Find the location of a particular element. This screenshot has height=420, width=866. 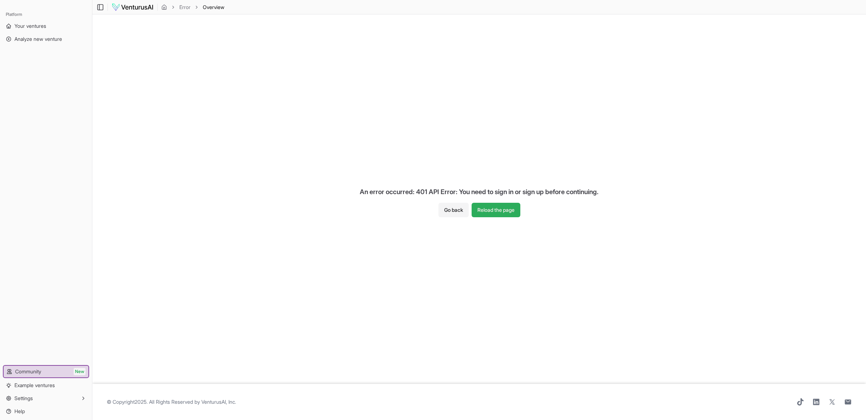

button: Go back is located at coordinates (454, 210).